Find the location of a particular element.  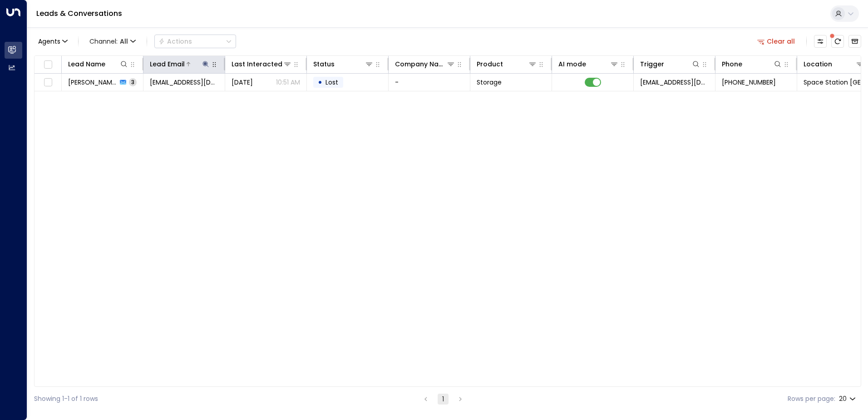

button: Customize is located at coordinates (821, 41).